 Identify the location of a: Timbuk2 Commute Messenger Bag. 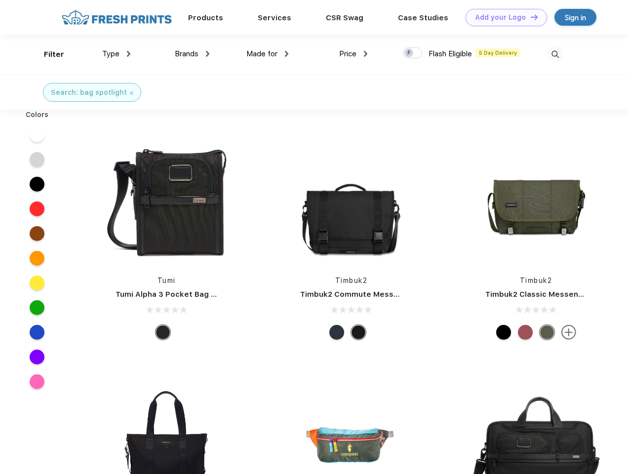
(366, 294).